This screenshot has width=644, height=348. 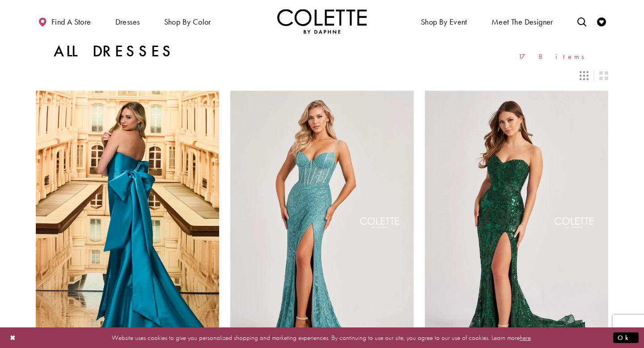 What do you see at coordinates (322, 21) in the screenshot?
I see `img: Colette by Daphne` at bounding box center [322, 21].